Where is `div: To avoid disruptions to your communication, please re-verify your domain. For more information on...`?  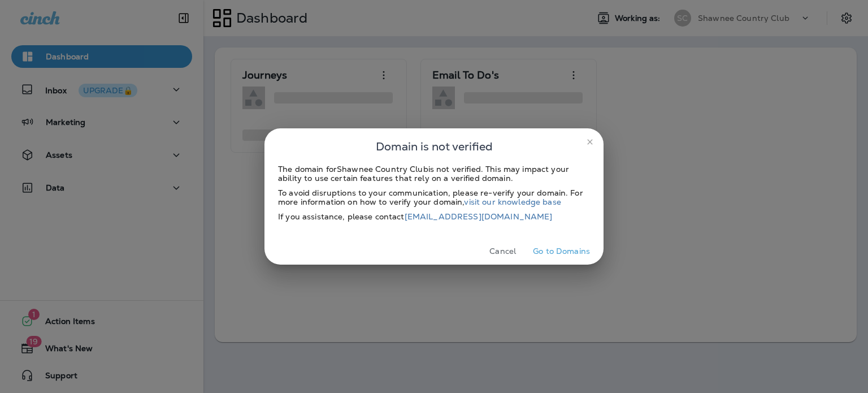 div: To avoid disruptions to your communication, please re-verify your domain. For more information on... is located at coordinates (434, 197).